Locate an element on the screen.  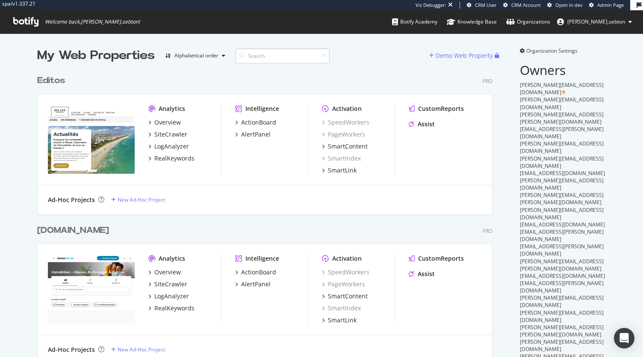
span: CRM User is located at coordinates (486, 5).